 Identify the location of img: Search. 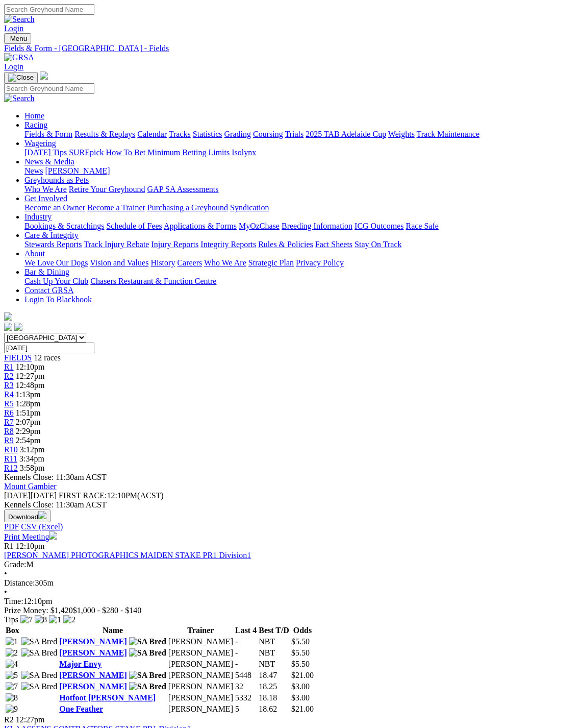
(19, 98).